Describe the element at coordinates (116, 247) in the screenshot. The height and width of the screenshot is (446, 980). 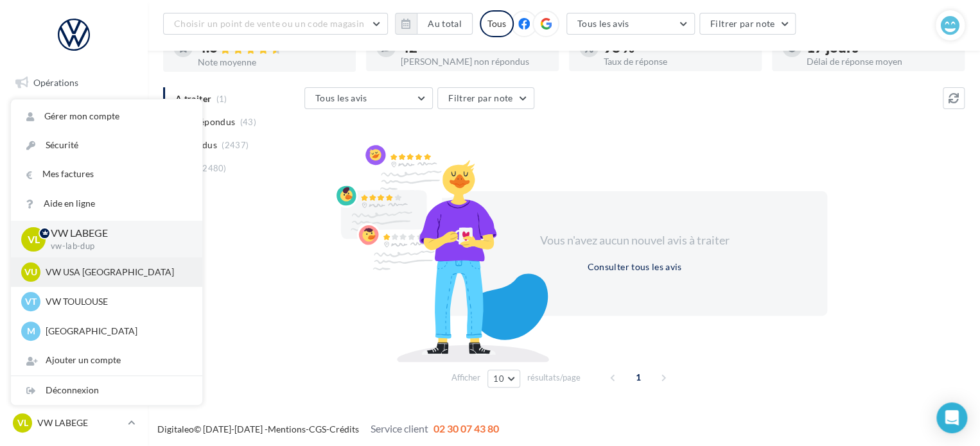
I see `p: vw-lab-dup` at that location.